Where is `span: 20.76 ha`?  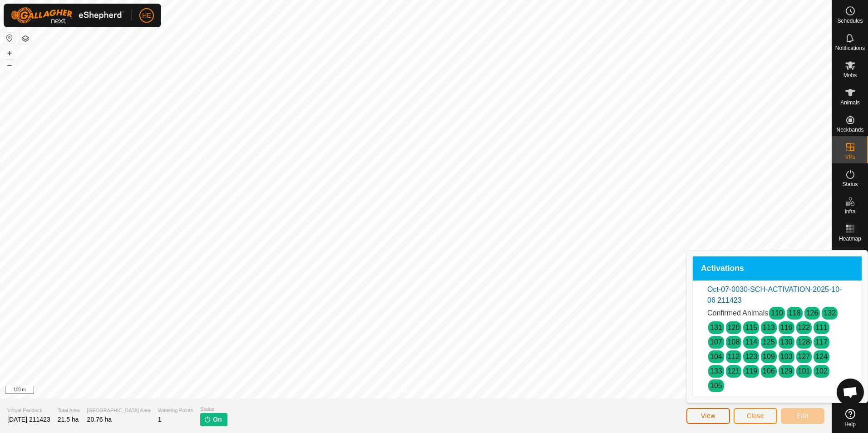
span: 20.76 ha is located at coordinates (100, 419).